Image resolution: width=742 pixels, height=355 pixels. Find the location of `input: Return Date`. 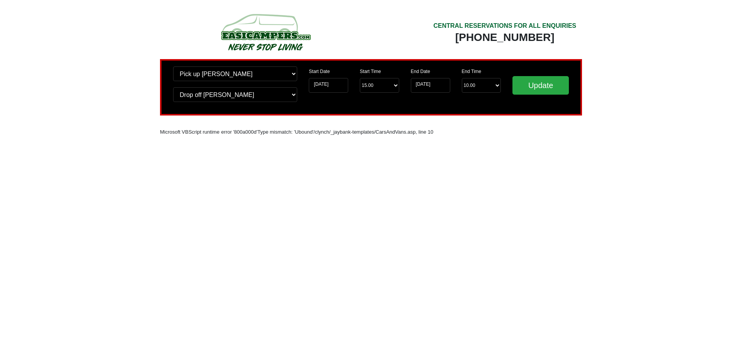

input: Return Date is located at coordinates (430, 85).